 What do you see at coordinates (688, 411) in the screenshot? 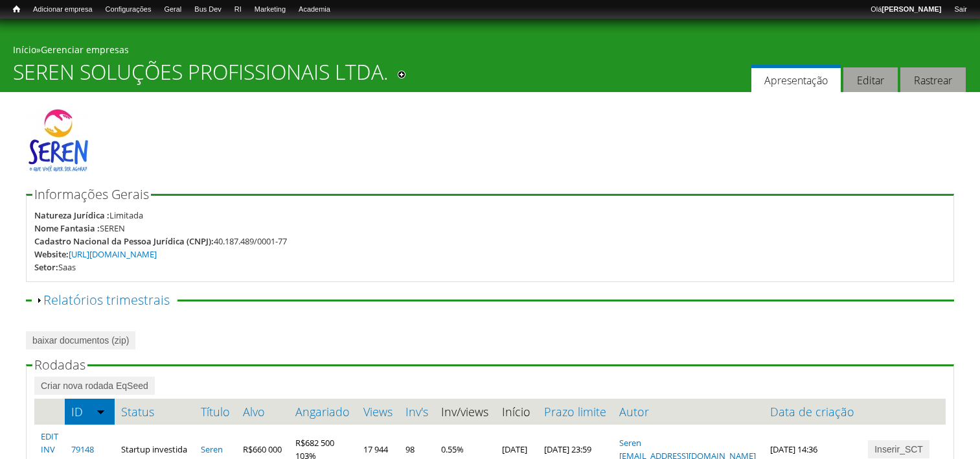
I see `a: Autor` at bounding box center [688, 411].